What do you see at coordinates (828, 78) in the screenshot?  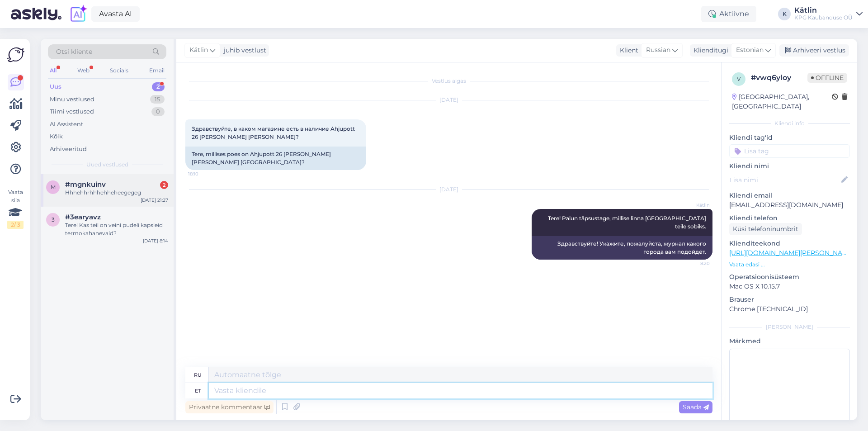 I see `span: Offline` at bounding box center [828, 78].